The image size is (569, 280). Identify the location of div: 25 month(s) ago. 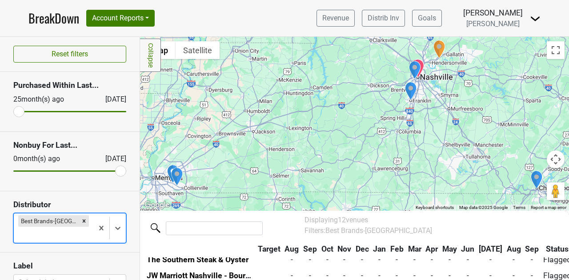
(48, 100).